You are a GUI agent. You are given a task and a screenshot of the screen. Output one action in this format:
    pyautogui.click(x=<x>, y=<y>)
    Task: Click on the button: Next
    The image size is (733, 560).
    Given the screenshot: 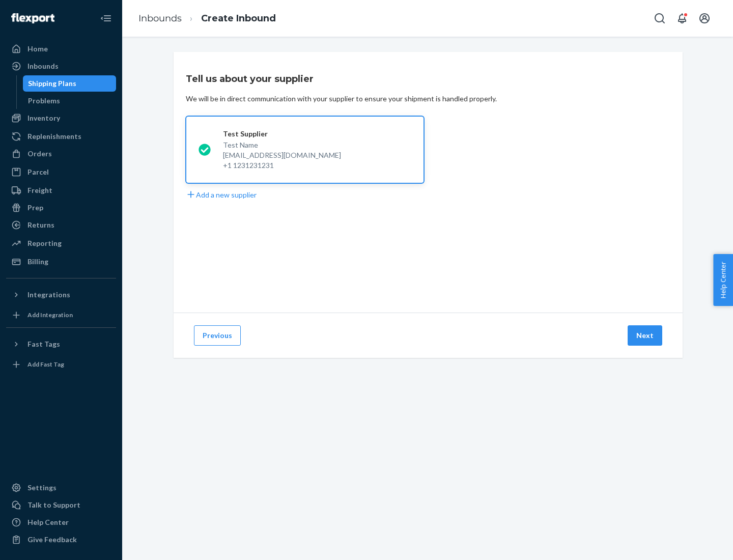 What is the action you would take?
    pyautogui.click(x=644, y=335)
    